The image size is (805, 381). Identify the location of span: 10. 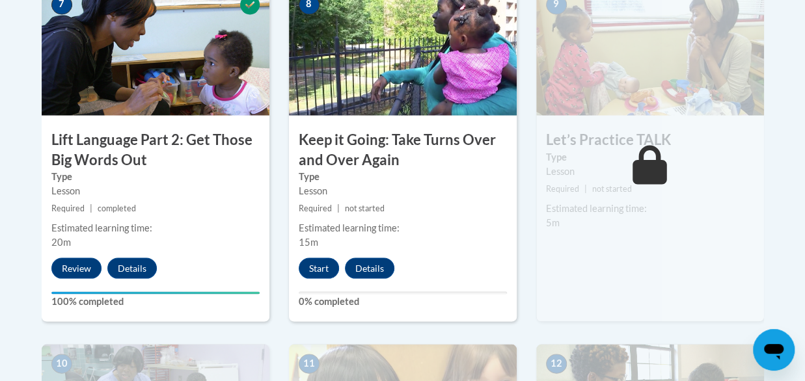
(62, 364).